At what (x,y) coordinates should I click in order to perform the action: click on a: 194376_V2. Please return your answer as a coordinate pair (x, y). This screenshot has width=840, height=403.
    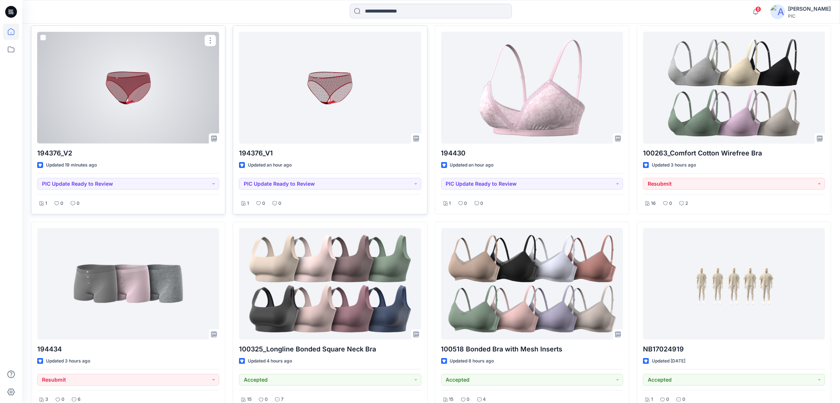
    Looking at the image, I should click on (128, 87).